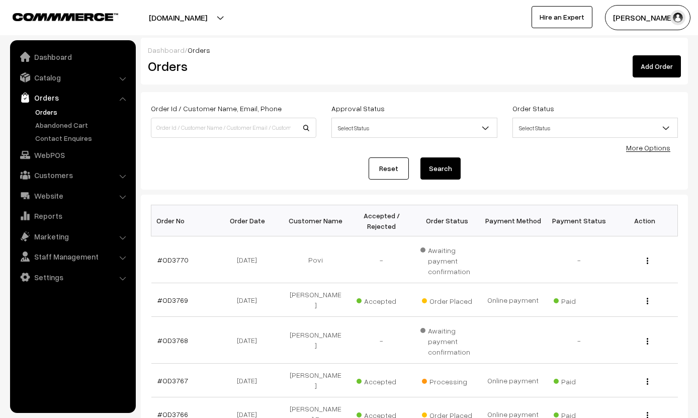  I want to click on span: Order Placed, so click(447, 300).